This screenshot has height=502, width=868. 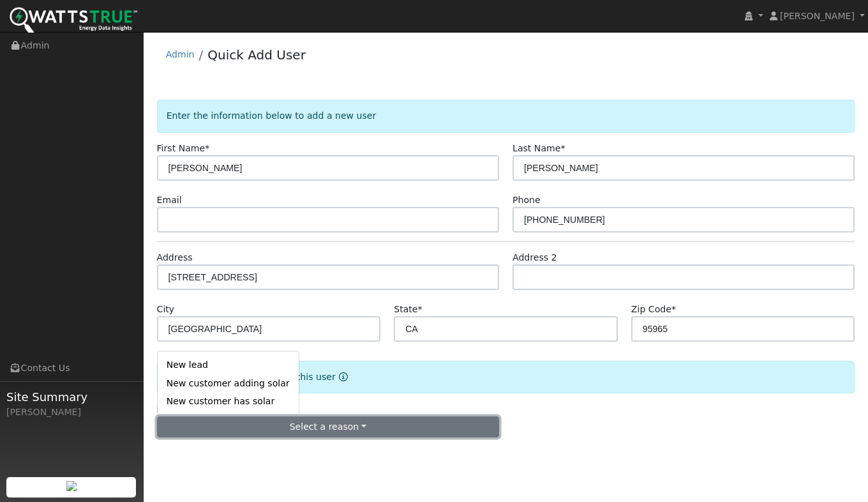 I want to click on label: Zip Code, so click(x=654, y=309).